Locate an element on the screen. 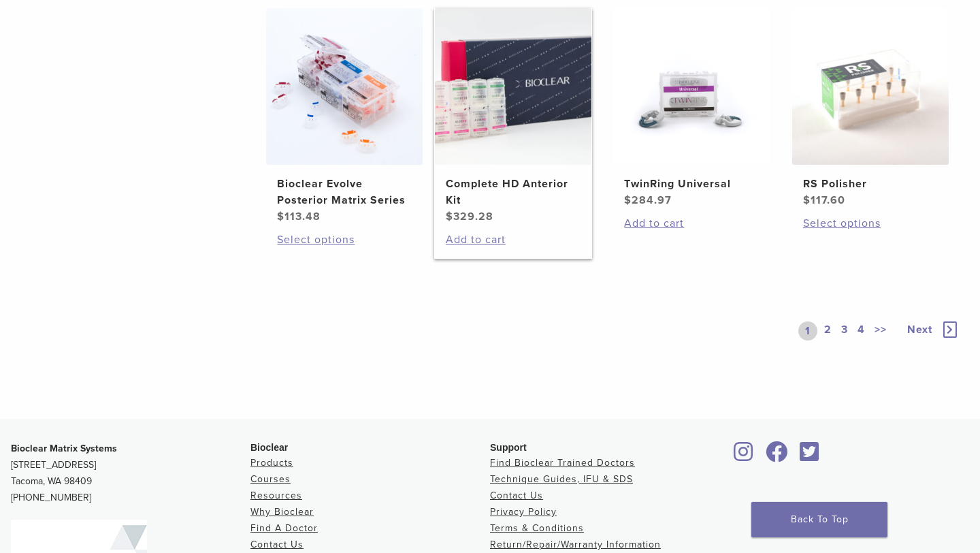 This screenshot has height=553, width=980. a: Complete HD Anterior KitComplete HD Anterior Kit $329.28 is located at coordinates (513, 116).